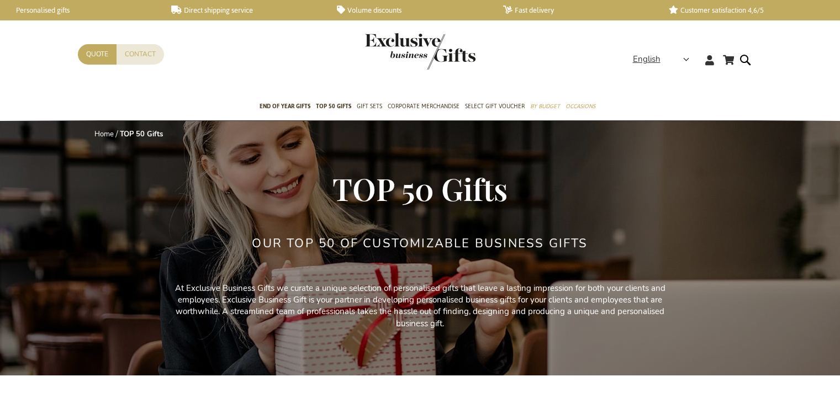  I want to click on a: Direct shipping service, so click(245, 10).